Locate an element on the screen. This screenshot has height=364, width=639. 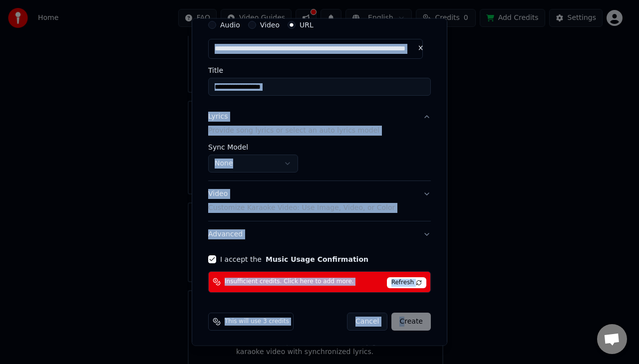
label: Audio is located at coordinates (230, 26).